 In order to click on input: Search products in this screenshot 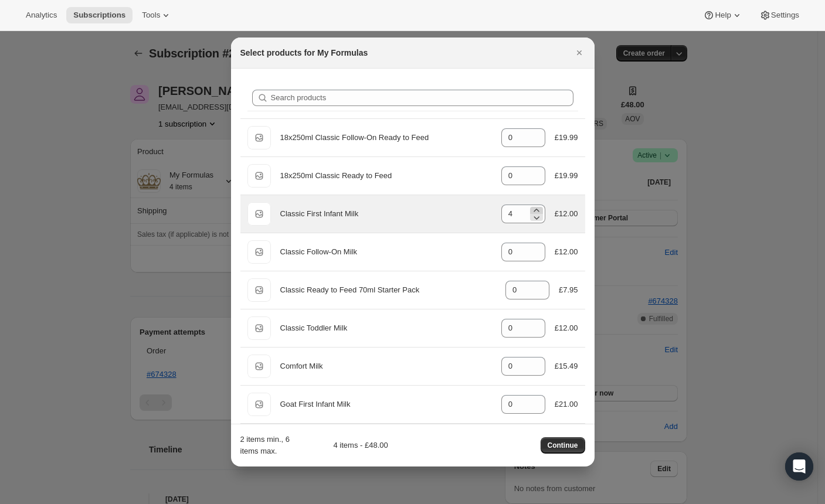, I will do `click(422, 98)`.